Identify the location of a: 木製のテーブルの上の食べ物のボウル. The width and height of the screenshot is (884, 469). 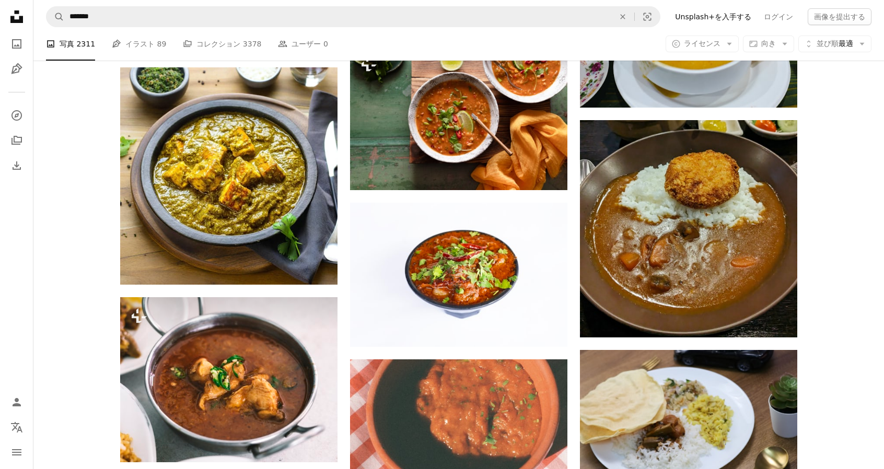
(229, 176).